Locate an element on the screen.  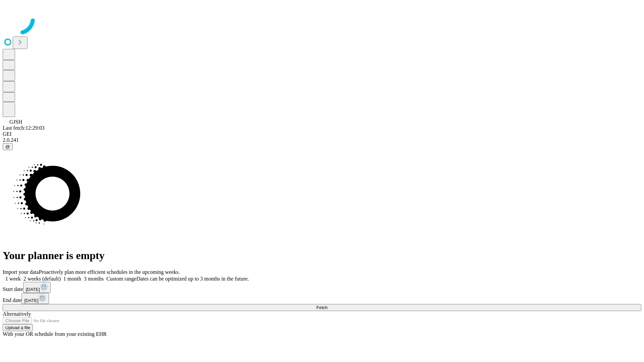
span: Fetch is located at coordinates (322, 308).